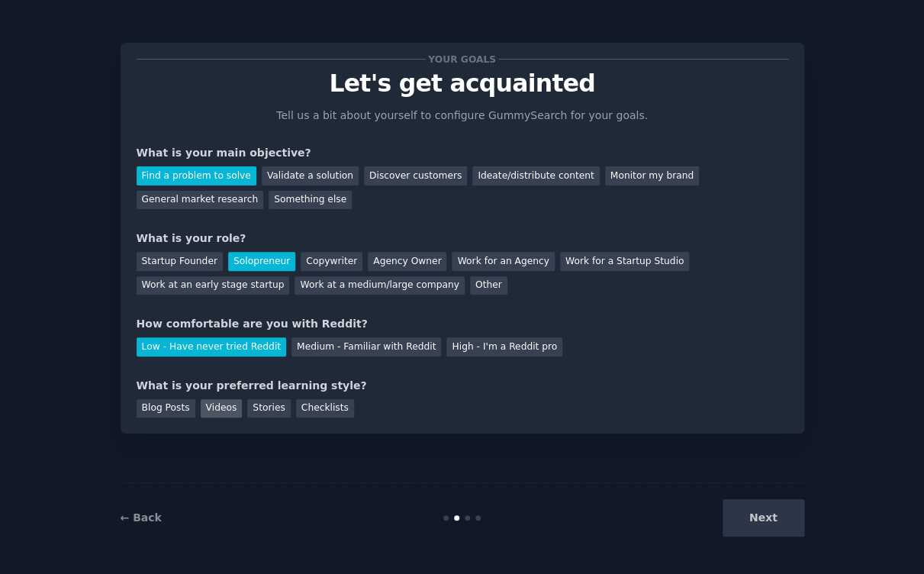 Image resolution: width=924 pixels, height=574 pixels. Describe the element at coordinates (503, 261) in the screenshot. I see `div: Work for an Agency` at that location.